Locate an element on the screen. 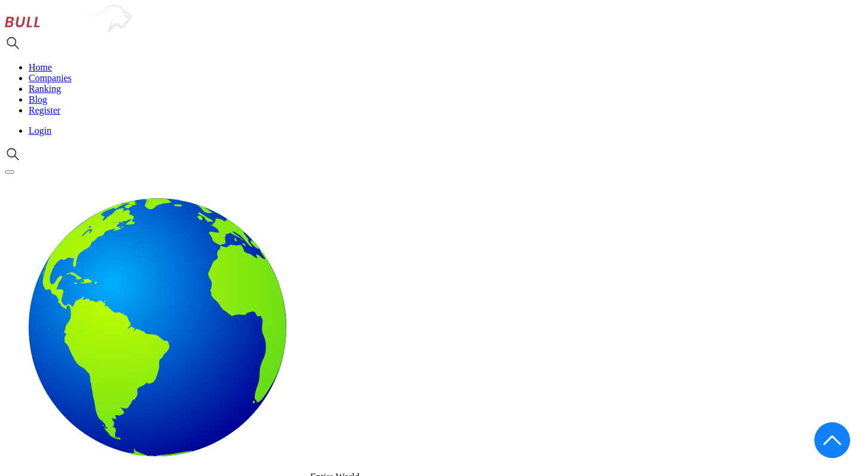 This screenshot has width=868, height=476. a: Login is located at coordinates (40, 130).